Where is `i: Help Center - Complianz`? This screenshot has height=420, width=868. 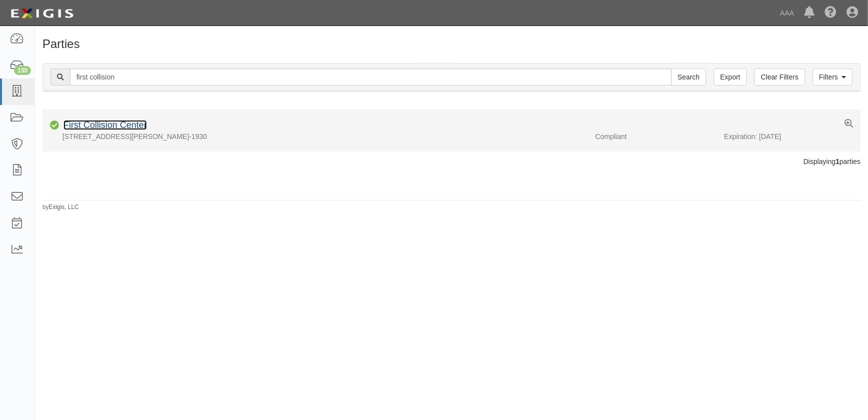
i: Help Center - Complianz is located at coordinates (831, 13).